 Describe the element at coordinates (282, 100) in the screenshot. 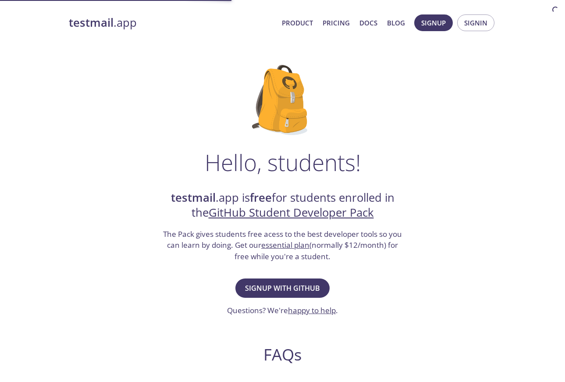

I see `img: github-student-backpack.png` at that location.